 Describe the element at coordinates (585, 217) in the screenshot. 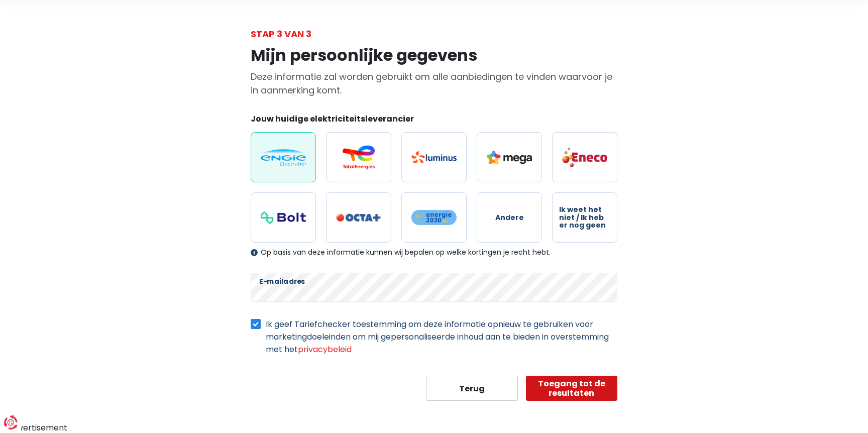

I see `span: Ik weet het niet / Ik heb er nog geen` at that location.